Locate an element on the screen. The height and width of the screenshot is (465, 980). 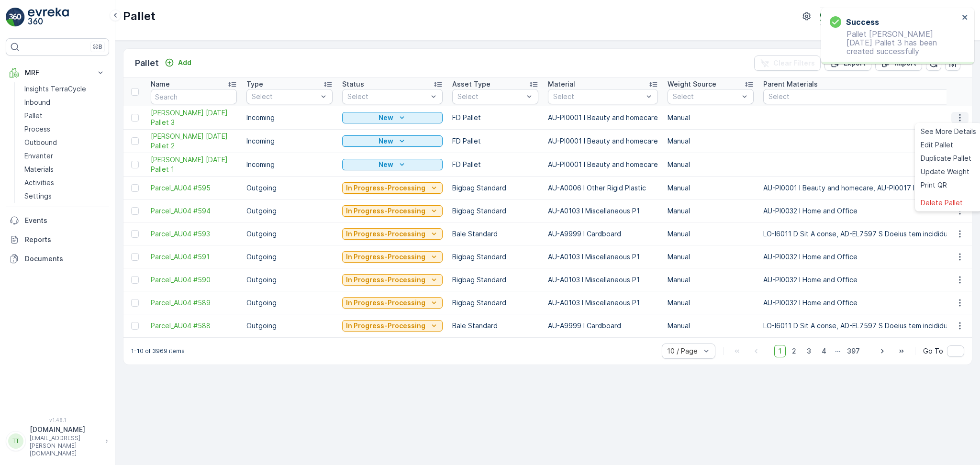
p: Add is located at coordinates (185, 63).